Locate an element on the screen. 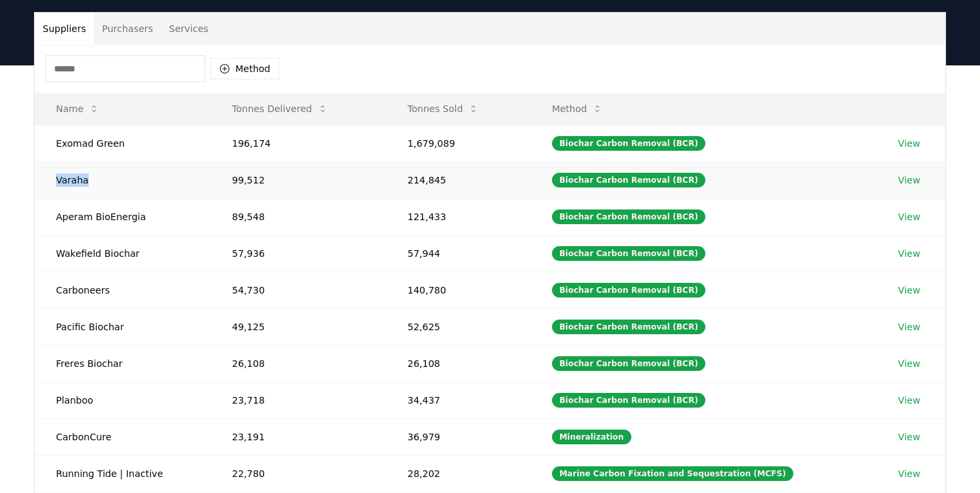 The width and height of the screenshot is (980, 493). button: Name is located at coordinates (77, 108).